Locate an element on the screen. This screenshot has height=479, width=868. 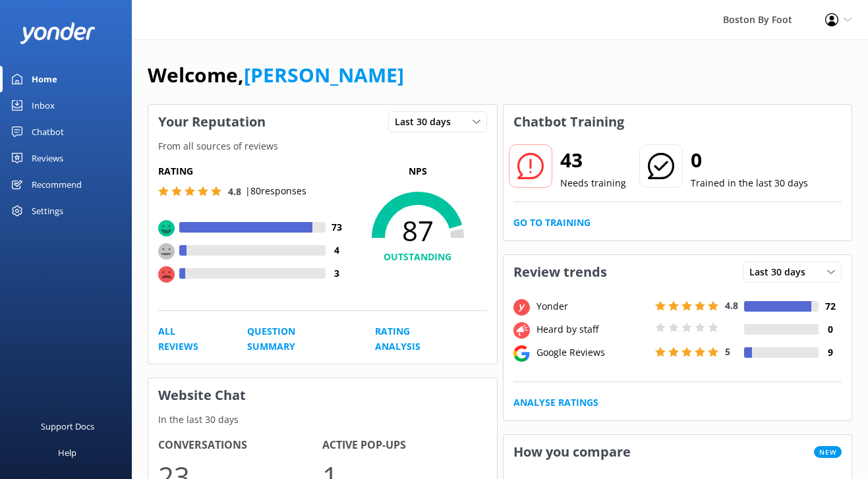
div: Chatbot is located at coordinates (48, 132).